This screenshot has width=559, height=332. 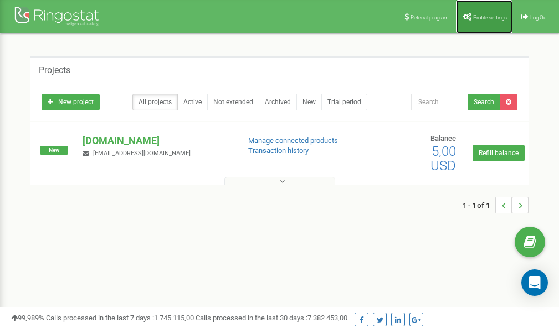 What do you see at coordinates (272, 318) in the screenshot?
I see `span: Calls processed in the last 30 days :` at bounding box center [272, 318].